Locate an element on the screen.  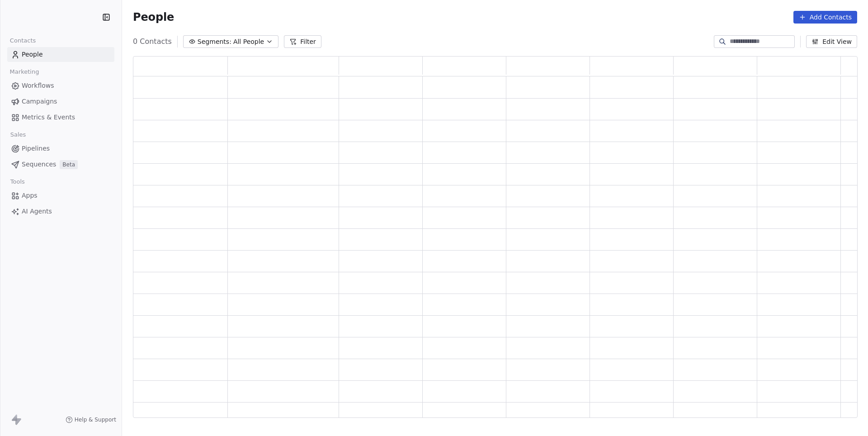
a: Pipelines is located at coordinates (60, 148).